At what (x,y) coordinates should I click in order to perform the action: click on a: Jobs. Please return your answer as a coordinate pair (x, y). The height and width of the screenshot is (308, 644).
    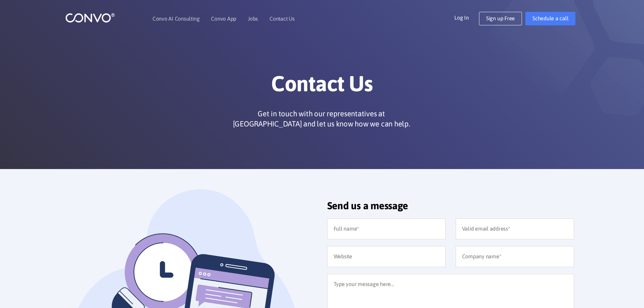
    Looking at the image, I should click on (253, 19).